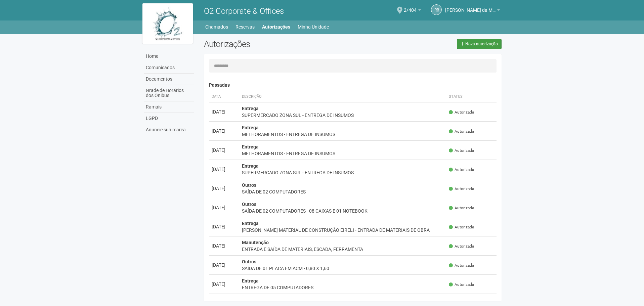 Image resolution: width=644 pixels, height=306 pixels. What do you see at coordinates (343, 268) in the screenshot?
I see `div: SAÍDA DE 01 PLACA EM ACM - 0,80 X 1,60` at bounding box center [343, 268].